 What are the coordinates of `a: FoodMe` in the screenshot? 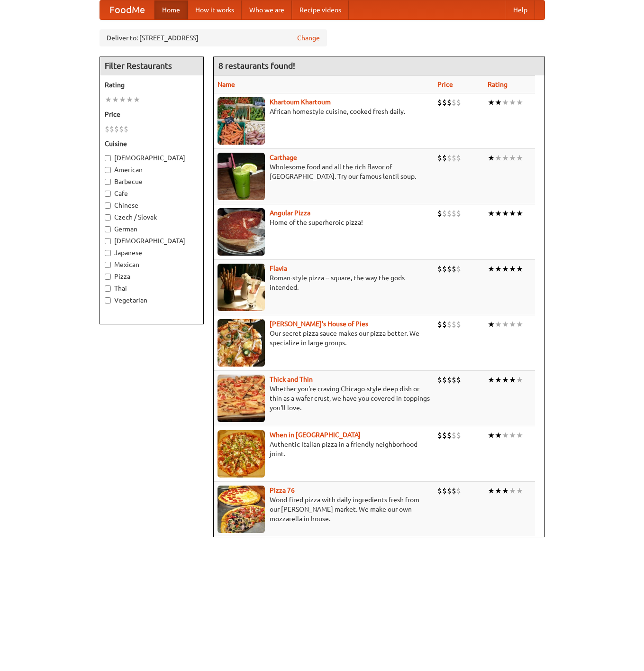 It's located at (127, 10).